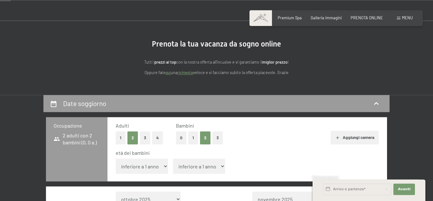 The image size is (433, 201). Describe the element at coordinates (77, 126) in the screenshot. I see `h3: Occupazione` at that location.